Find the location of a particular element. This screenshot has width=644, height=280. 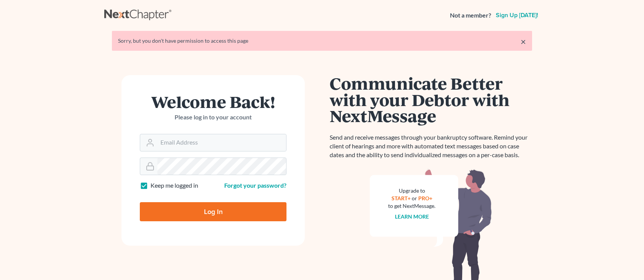

p: Send and receive messages through your bankruptcy software. Remind your client of hearings and mo... is located at coordinates (431, 146).